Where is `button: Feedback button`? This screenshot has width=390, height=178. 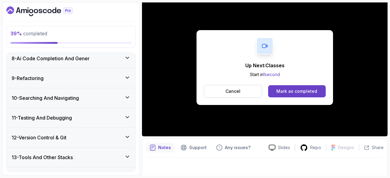 button: Feedback button is located at coordinates (233, 148).